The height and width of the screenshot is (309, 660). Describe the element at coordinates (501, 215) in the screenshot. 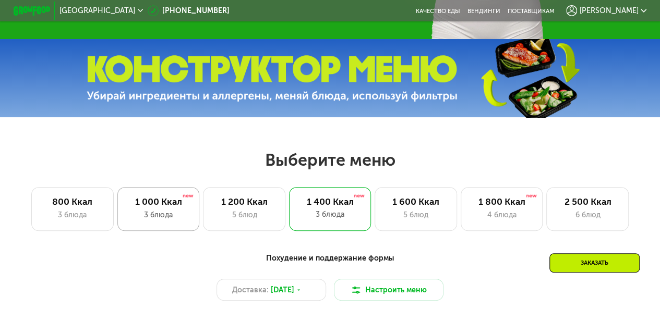

I see `div: 4 блюда` at that location.